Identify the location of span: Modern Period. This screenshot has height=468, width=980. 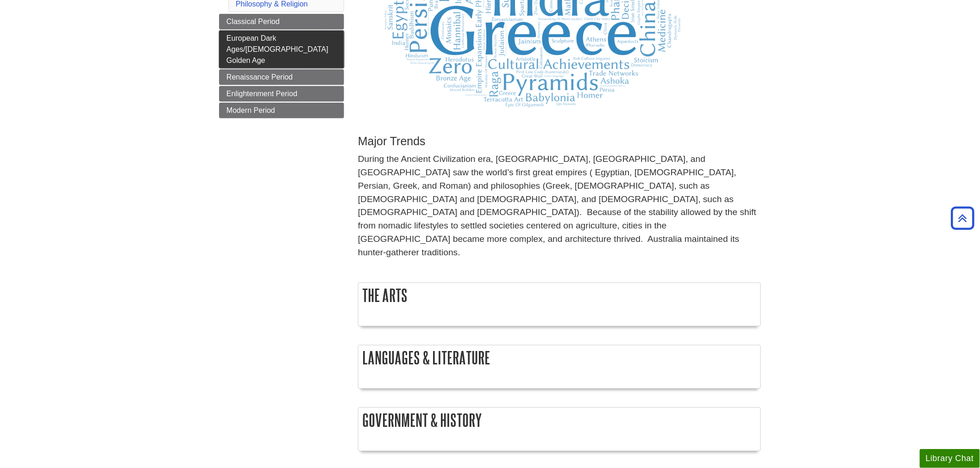
(251, 110).